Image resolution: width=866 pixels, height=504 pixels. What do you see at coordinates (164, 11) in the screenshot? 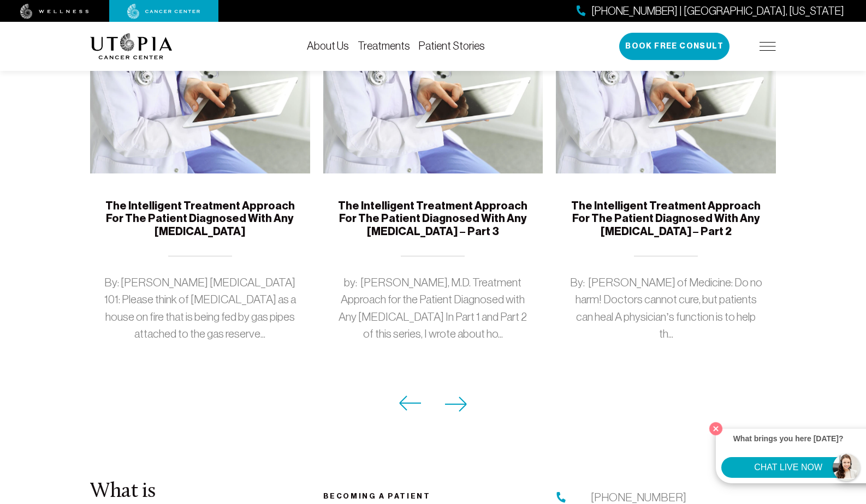
I see `img: cancer center` at bounding box center [164, 11].